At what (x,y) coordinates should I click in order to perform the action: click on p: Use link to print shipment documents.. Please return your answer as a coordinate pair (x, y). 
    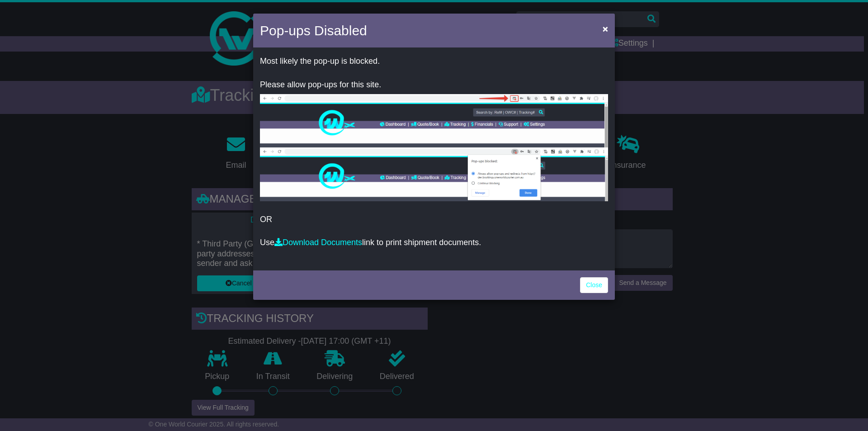
    Looking at the image, I should click on (434, 243).